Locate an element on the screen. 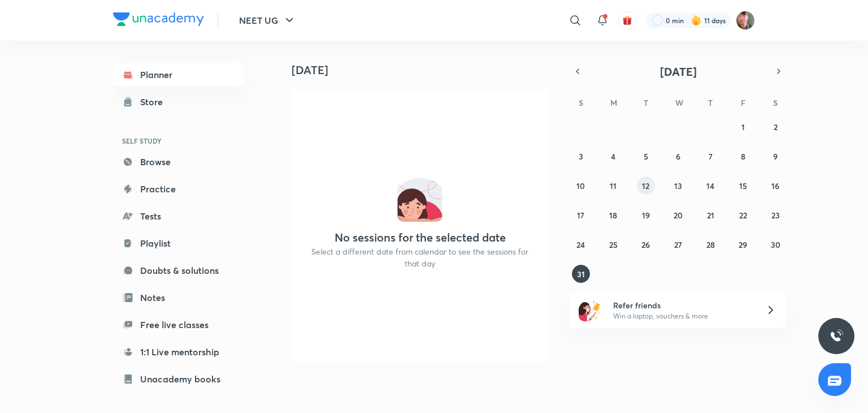  abbr: August 5, 2025 is located at coordinates (646, 156).